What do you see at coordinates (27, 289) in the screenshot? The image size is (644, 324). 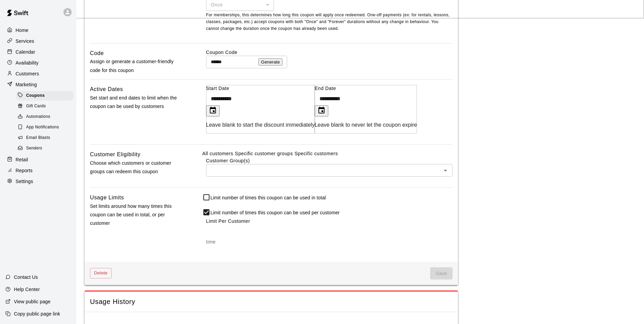 I see `p: Help Center` at bounding box center [27, 289].